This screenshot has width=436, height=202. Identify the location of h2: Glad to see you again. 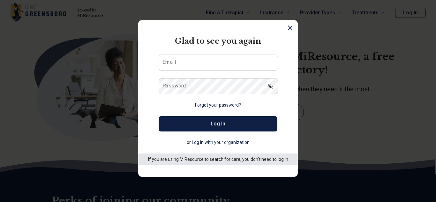
(218, 41).